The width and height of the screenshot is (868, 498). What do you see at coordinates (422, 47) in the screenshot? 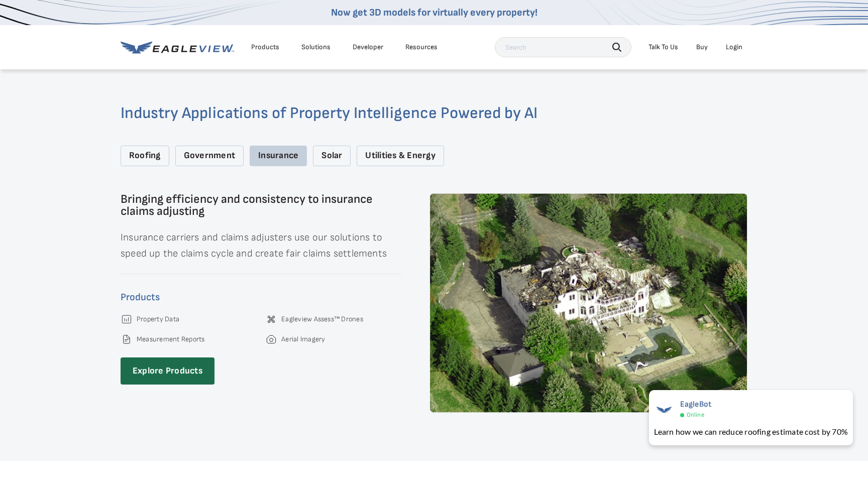
I see `div: Resources` at bounding box center [422, 47].